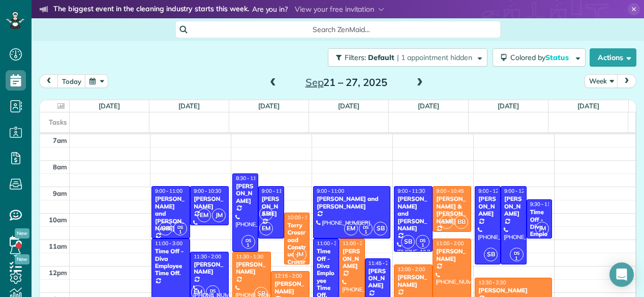 This screenshot has height=297, width=644. What do you see at coordinates (539, 57) in the screenshot?
I see `button: Colored byStatus` at bounding box center [539, 57].